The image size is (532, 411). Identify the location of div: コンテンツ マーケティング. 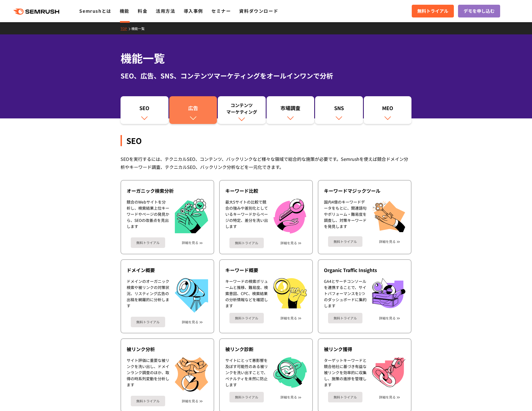
(241, 109).